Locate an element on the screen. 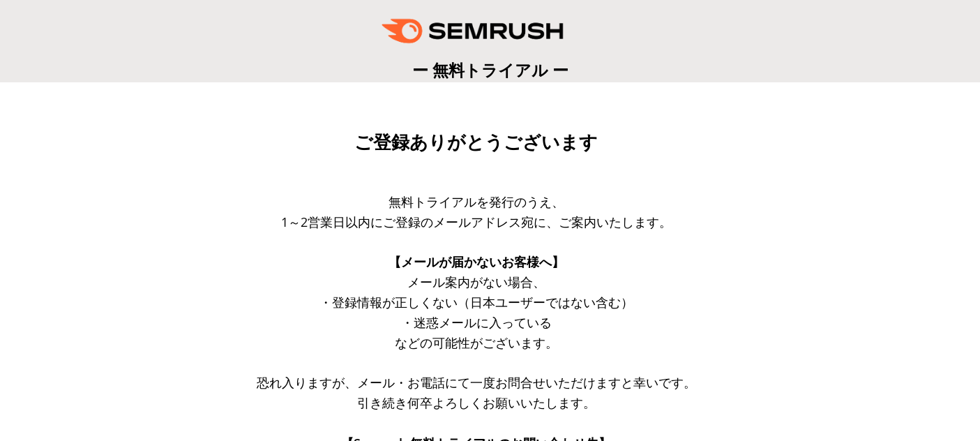 The height and width of the screenshot is (441, 980). span: ー 無料トライアル ー is located at coordinates (490, 70).